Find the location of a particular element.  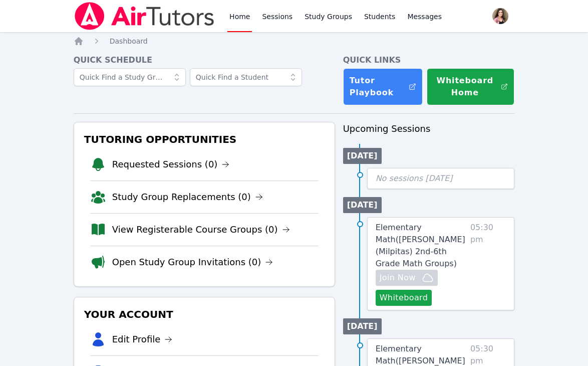

a: Tutor Playbook is located at coordinates (383, 86).